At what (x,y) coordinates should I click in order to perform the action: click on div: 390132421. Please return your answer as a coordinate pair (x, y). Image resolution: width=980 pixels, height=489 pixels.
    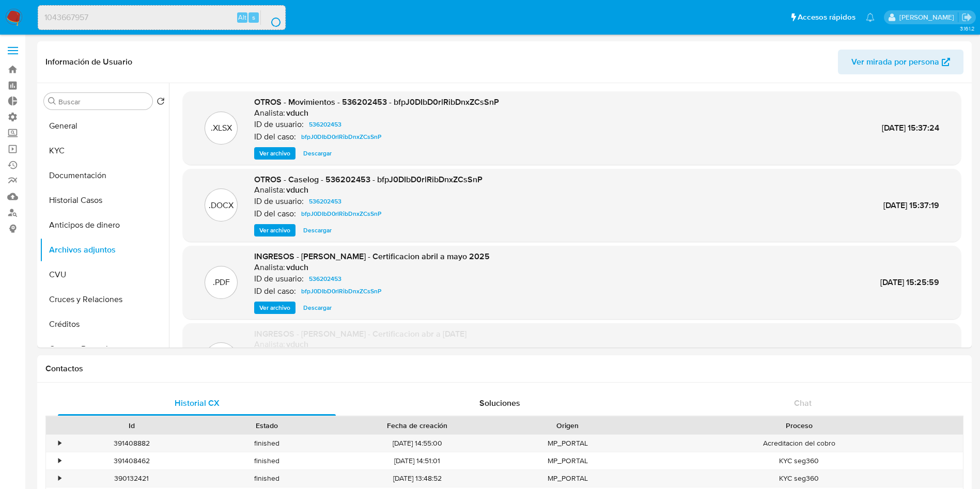
    Looking at the image, I should click on (132, 479).